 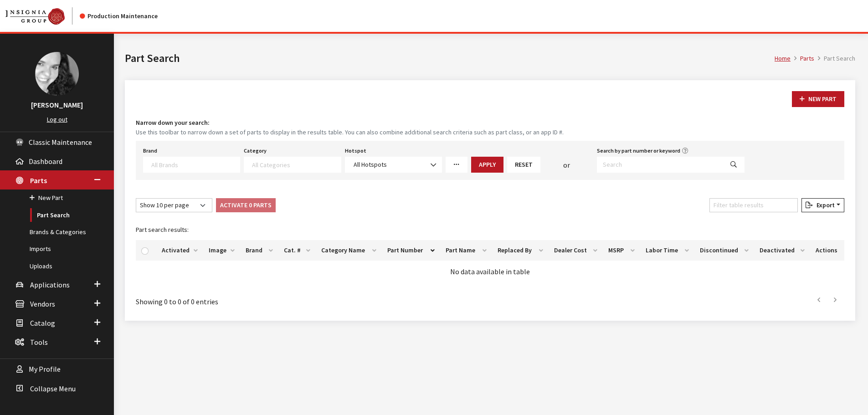 I want to click on span: Dashboard, so click(x=46, y=162).